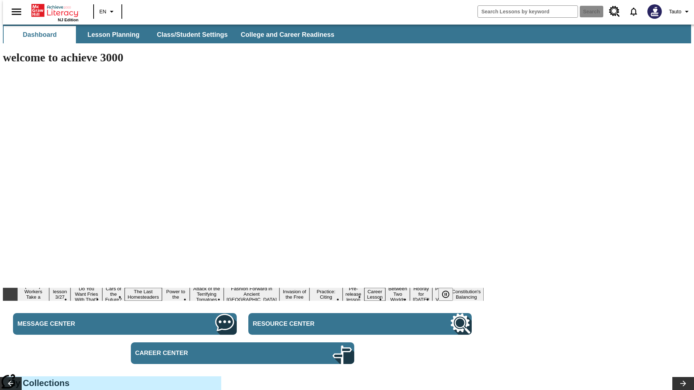  I want to click on button: Profile/Settings, so click(680, 12).